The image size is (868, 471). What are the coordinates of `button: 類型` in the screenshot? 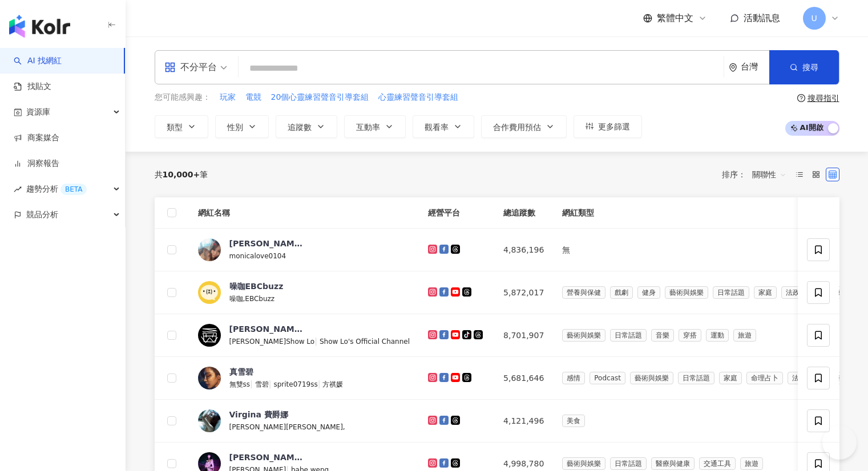 It's located at (182, 127).